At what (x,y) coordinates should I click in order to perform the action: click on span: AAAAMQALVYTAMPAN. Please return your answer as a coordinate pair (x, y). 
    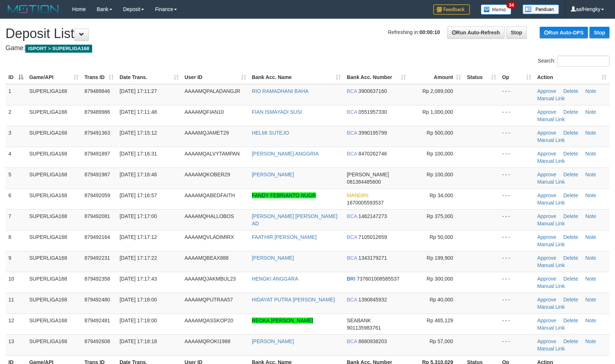
    Looking at the image, I should click on (212, 153).